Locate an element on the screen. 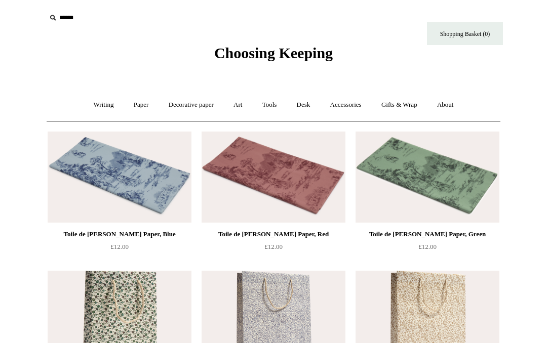 The width and height of the screenshot is (547, 343). a: Choosing Keeping is located at coordinates (273, 56).